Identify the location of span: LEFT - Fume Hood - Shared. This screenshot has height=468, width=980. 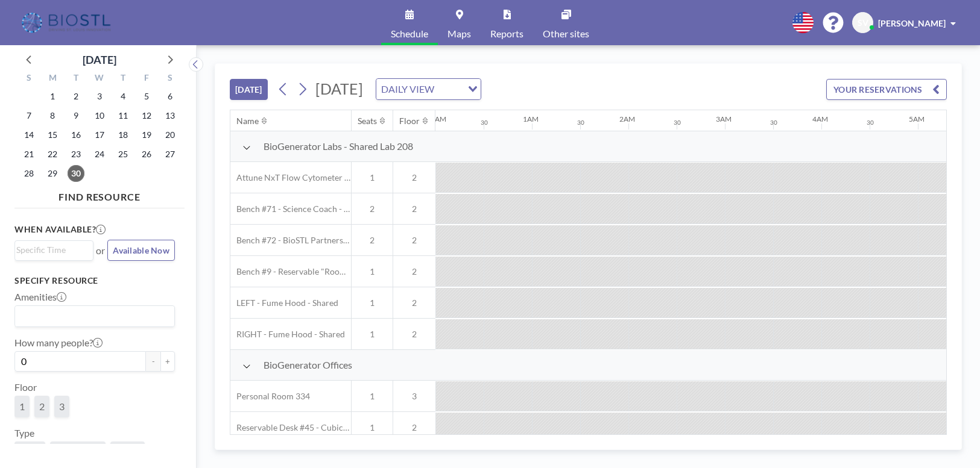
(284, 303).